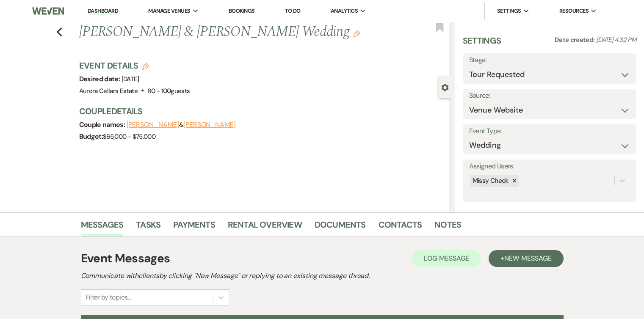 This screenshot has height=319, width=644. Describe the element at coordinates (103, 11) in the screenshot. I see `a: Dashboard` at that location.